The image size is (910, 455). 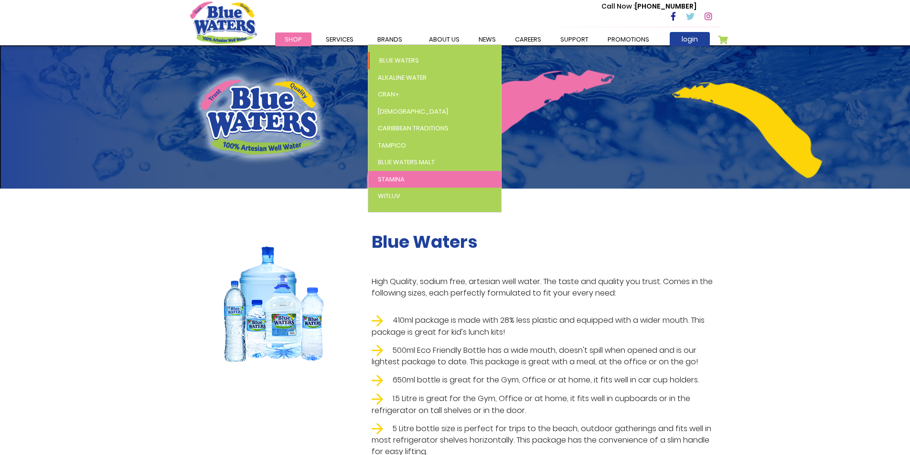 I want to click on span: Shop, so click(x=293, y=39).